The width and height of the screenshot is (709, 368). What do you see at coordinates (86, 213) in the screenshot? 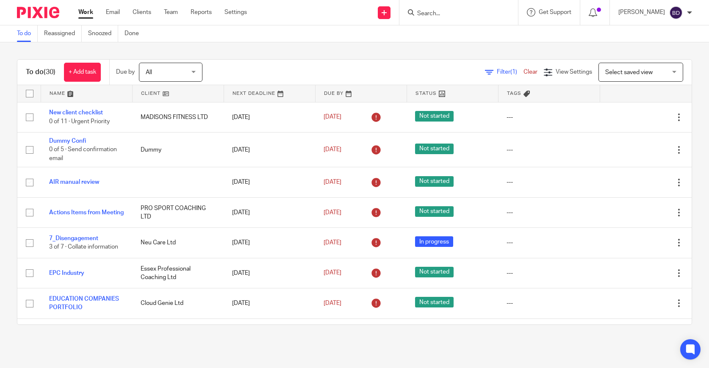
I see `a: Actions Items from Meeting` at bounding box center [86, 213].